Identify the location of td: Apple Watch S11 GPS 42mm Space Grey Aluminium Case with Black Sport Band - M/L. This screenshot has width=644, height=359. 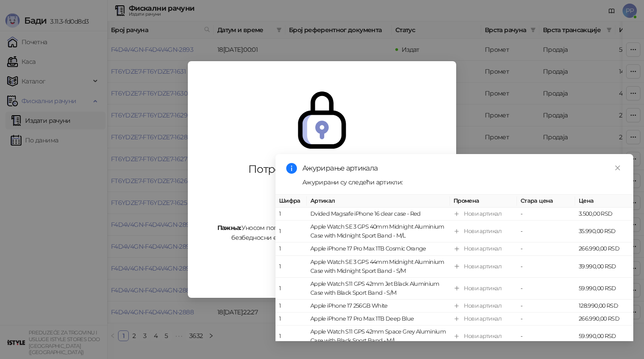
(378, 336).